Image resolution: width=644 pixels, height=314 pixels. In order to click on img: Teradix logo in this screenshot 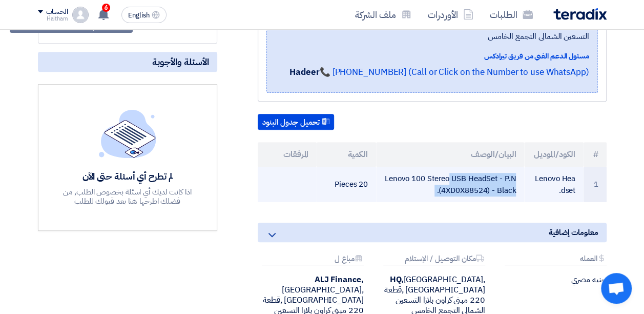, I will do `click(580, 14)`.